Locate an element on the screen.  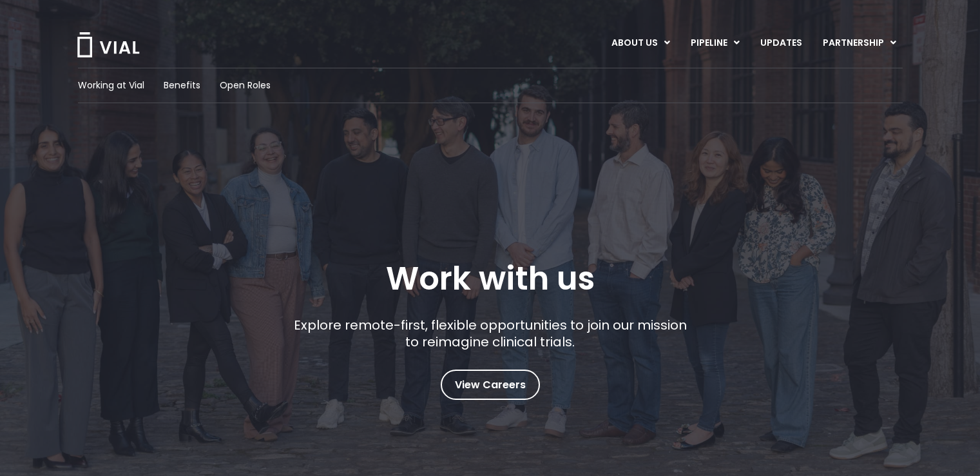
p: Explore remote-first, flexible opportunities to join our mission to reimagine clinical trials. is located at coordinates (490, 334).